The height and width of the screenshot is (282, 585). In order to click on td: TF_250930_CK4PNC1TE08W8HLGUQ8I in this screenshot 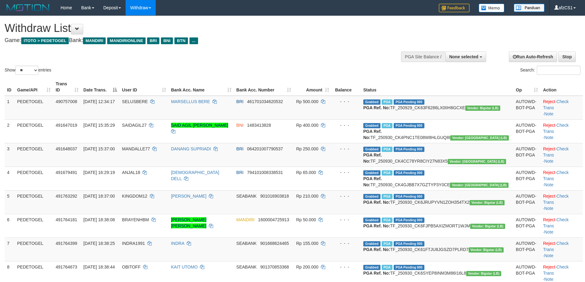, I will do `click(437, 131)`.